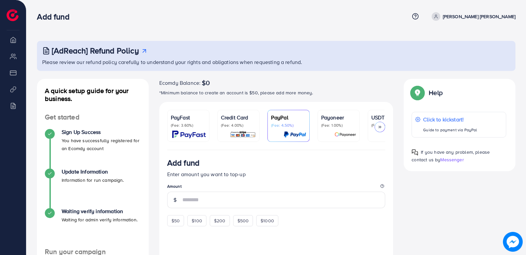 This screenshot has height=255, width=526. Describe the element at coordinates (13, 15) in the screenshot. I see `img: logo` at that location.